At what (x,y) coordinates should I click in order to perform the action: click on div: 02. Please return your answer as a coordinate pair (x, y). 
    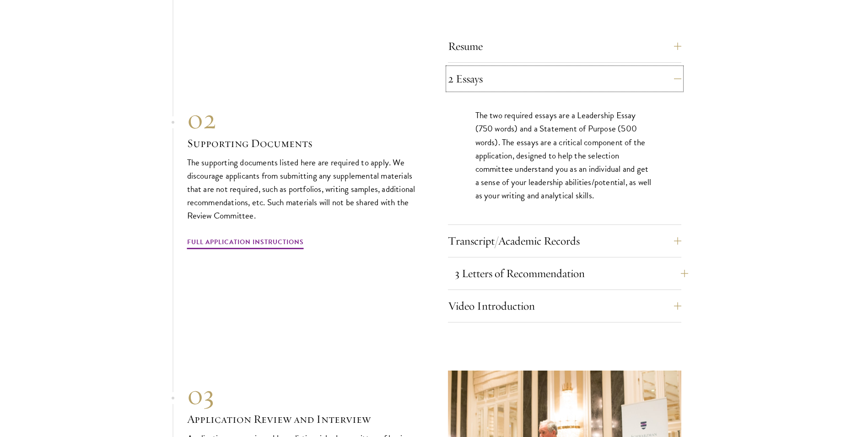
    Looking at the image, I should click on (304, 119).